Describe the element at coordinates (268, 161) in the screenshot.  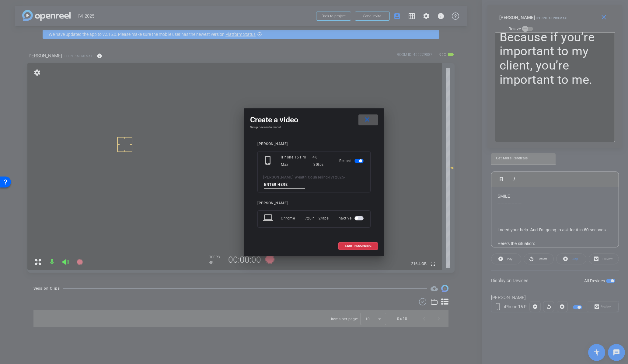
I see `mat-icon: phone_iphone` at that location.